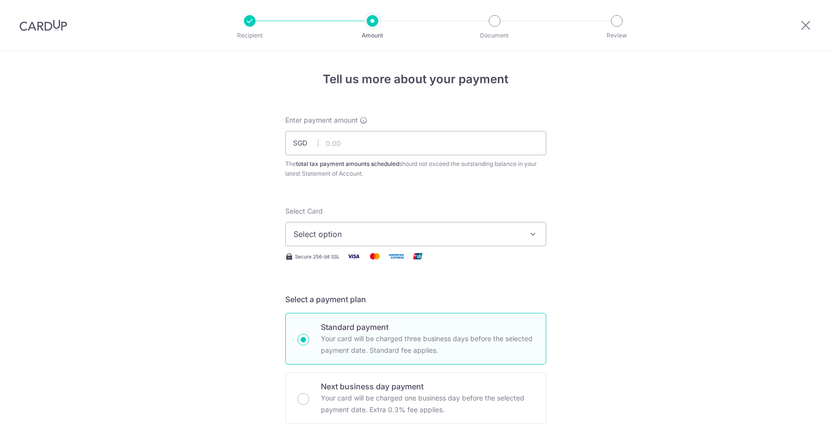 The height and width of the screenshot is (437, 831). What do you see at coordinates (416, 169) in the screenshot?
I see `div: The should not exceed the outstanding balance in your latest Statement of Account.` at bounding box center [416, 169].